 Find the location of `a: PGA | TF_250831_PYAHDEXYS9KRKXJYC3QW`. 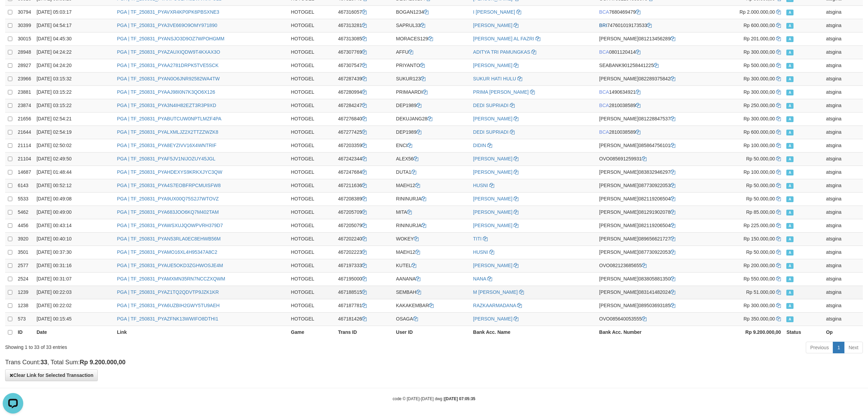

a: PGA | TF_250831_PYAHDEXYS9KRKXJYC3QW is located at coordinates (170, 172).